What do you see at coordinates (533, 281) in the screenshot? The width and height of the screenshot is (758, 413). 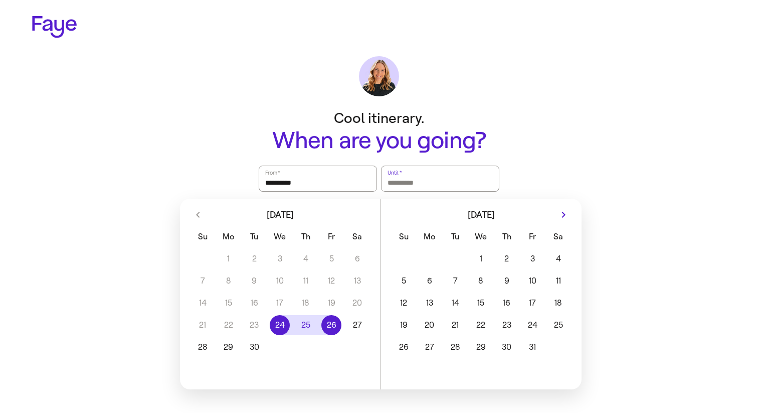 I see `button: 10` at bounding box center [533, 281].